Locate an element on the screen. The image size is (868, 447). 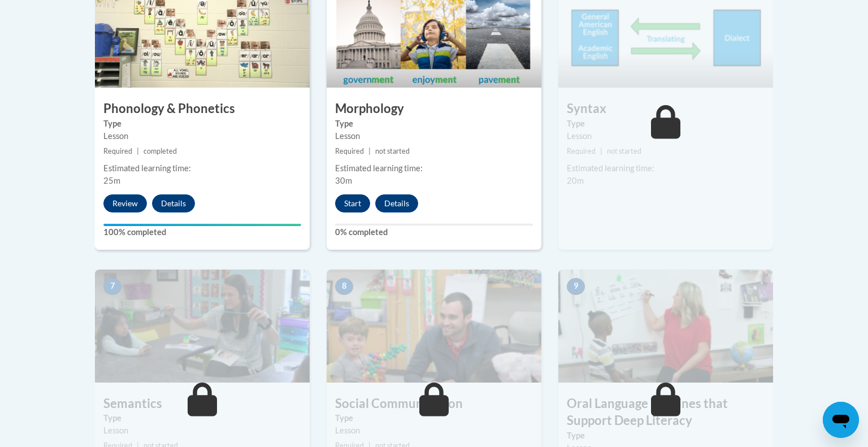
span: completed is located at coordinates (160, 151).